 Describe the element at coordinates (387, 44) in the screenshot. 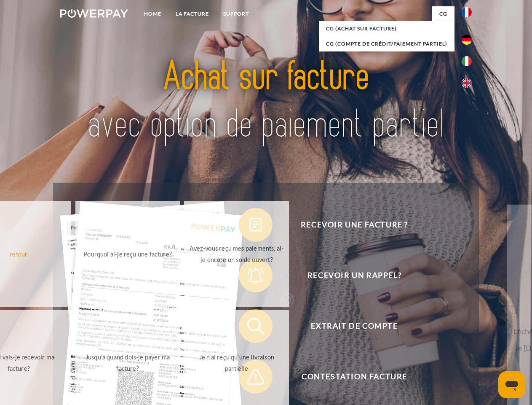

I see `a: CG (Compte de crédit/paiement partiel)` at that location.